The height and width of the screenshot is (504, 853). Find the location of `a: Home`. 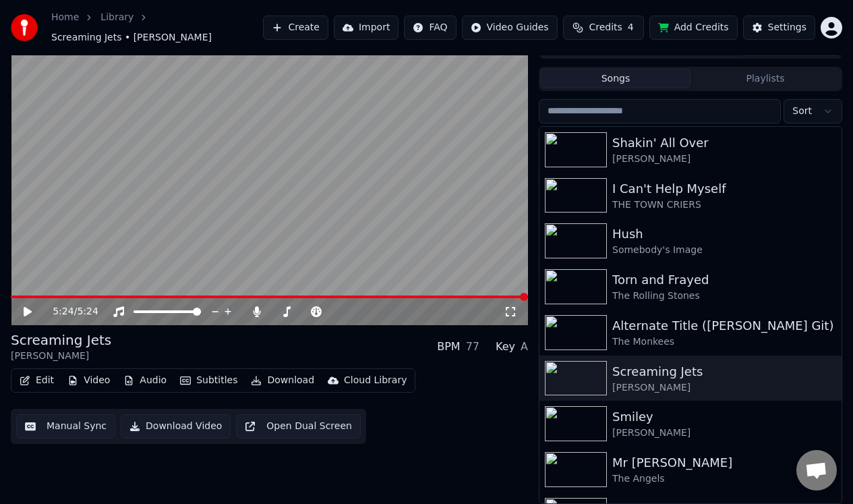

a: Home is located at coordinates (64, 17).